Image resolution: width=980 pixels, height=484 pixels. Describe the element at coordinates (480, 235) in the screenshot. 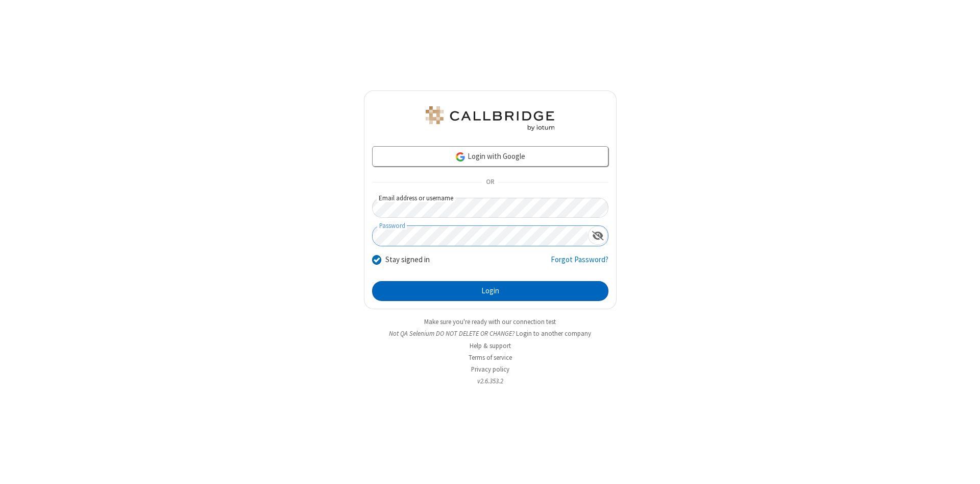

I see `input: Password` at that location.